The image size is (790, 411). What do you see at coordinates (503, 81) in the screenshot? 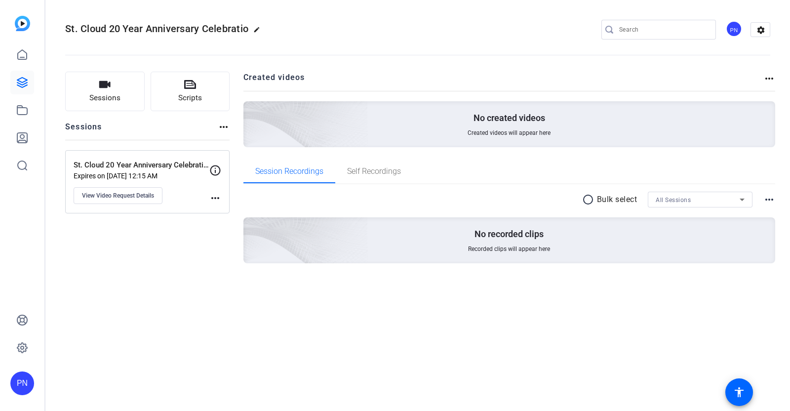
I see `h2: Created videos` at bounding box center [503, 81].